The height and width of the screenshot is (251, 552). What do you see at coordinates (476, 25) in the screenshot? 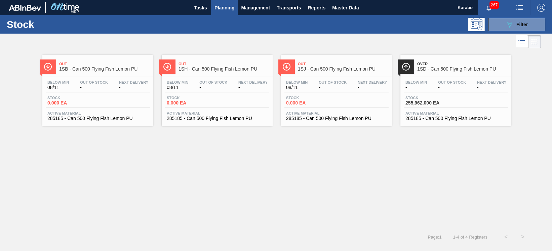
I see `div: Programming: no user selected` at bounding box center [476, 25].